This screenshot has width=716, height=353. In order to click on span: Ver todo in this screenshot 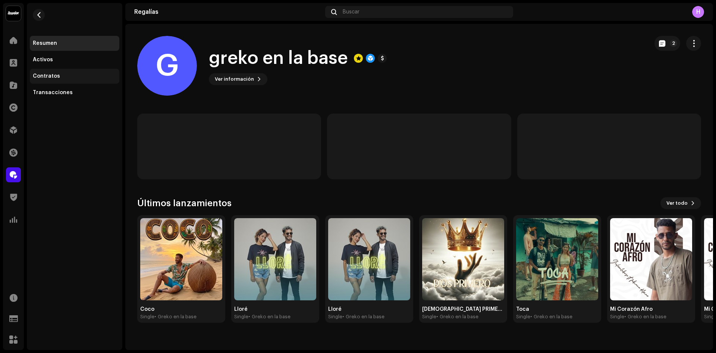, I will do `click(677, 203)`.